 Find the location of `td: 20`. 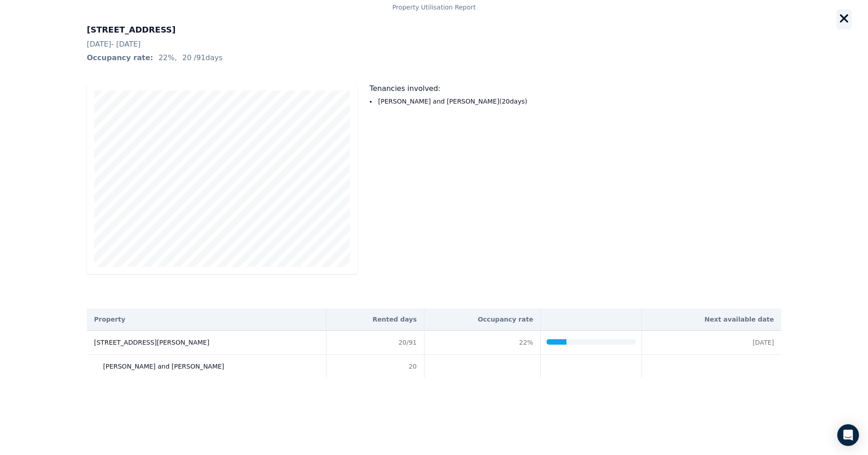

td: 20 is located at coordinates (375, 367).